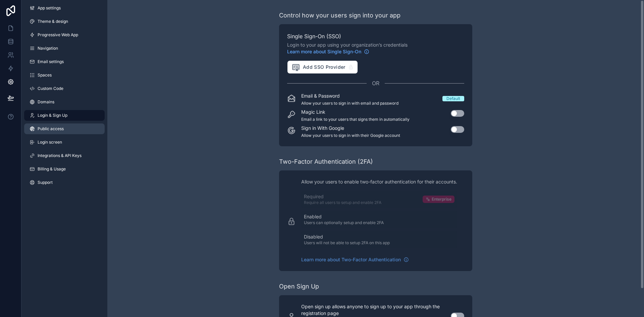  I want to click on a: Support, so click(65, 183).